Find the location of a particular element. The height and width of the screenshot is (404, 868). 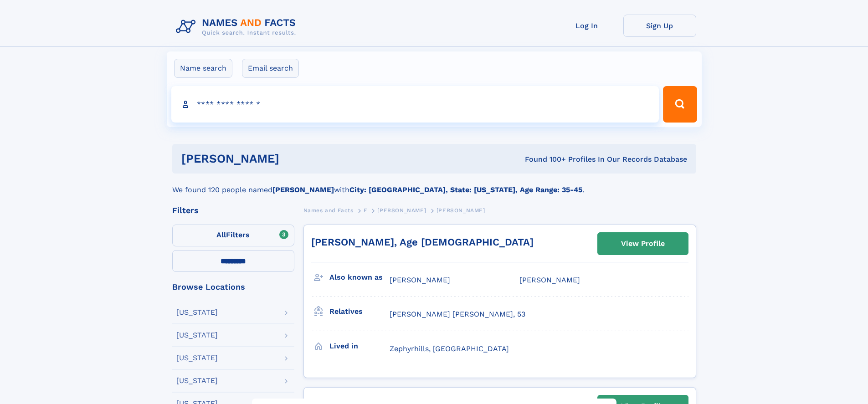

div: Browse Locations is located at coordinates (233, 287).